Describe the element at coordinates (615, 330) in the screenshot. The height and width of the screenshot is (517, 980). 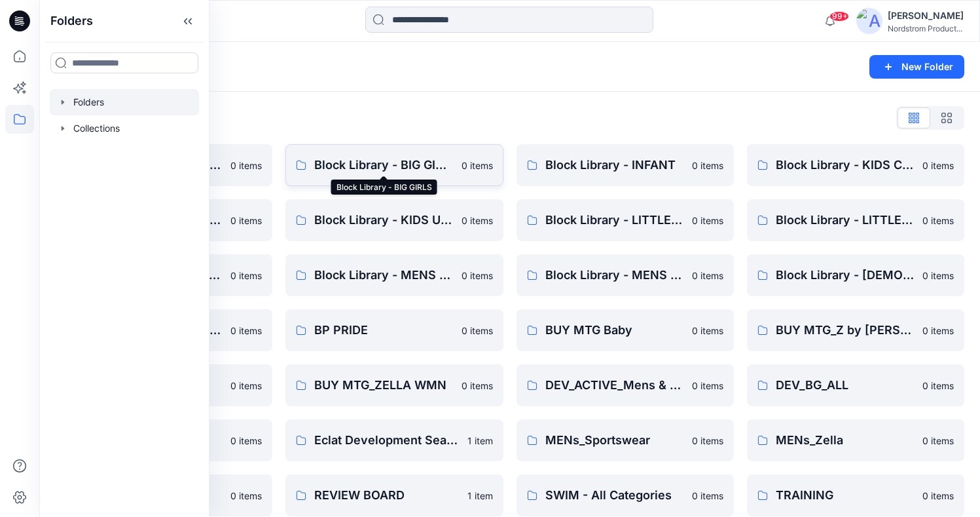
I see `p: BUY MTG Baby` at that location.